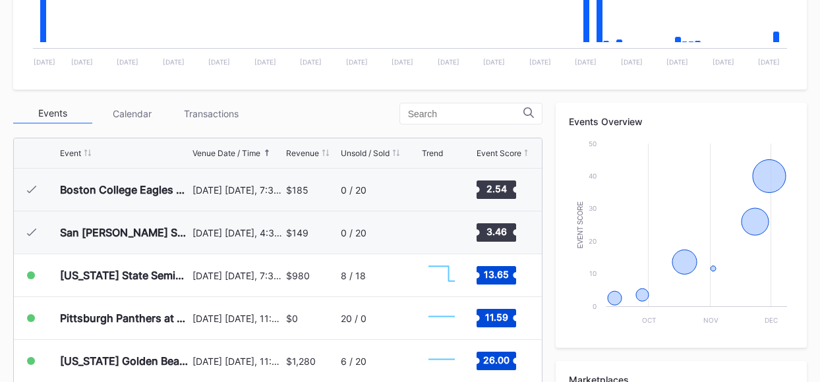  I want to click on text: 30, so click(592, 208).